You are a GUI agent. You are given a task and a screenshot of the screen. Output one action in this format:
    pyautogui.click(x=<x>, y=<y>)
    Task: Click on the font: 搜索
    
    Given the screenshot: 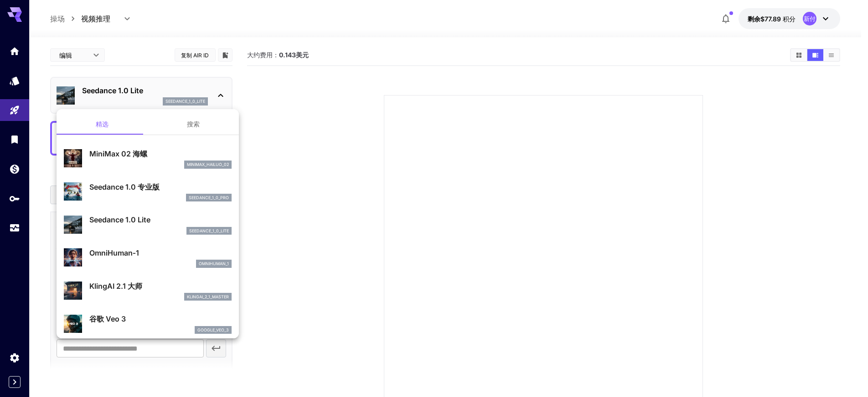 What is the action you would take?
    pyautogui.click(x=193, y=124)
    